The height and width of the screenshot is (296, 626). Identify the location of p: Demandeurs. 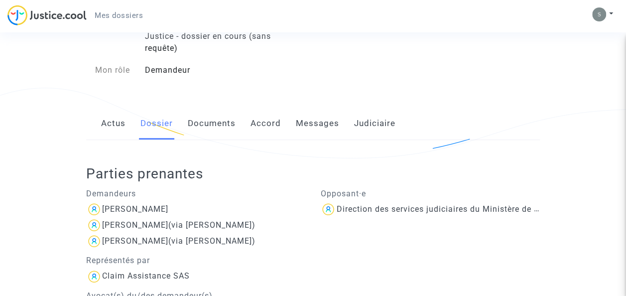
(196, 193).